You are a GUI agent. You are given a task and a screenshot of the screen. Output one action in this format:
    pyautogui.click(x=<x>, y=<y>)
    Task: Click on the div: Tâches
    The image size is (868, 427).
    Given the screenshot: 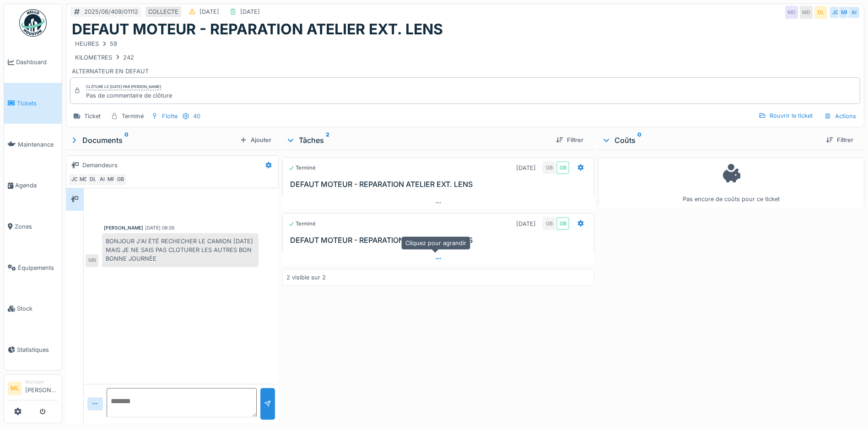 What is the action you would take?
    pyautogui.click(x=417, y=140)
    